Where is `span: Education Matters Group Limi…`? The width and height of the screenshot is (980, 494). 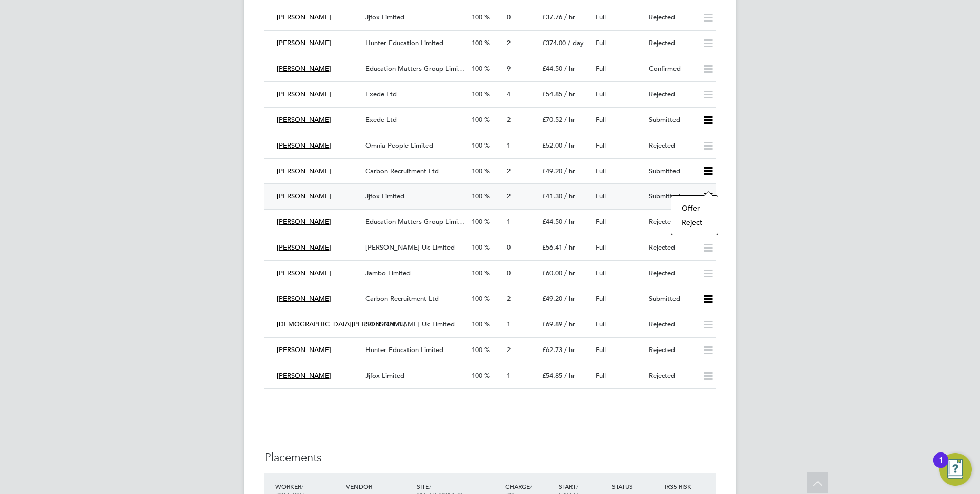 span: Education Matters Group Limi… is located at coordinates (415, 68).